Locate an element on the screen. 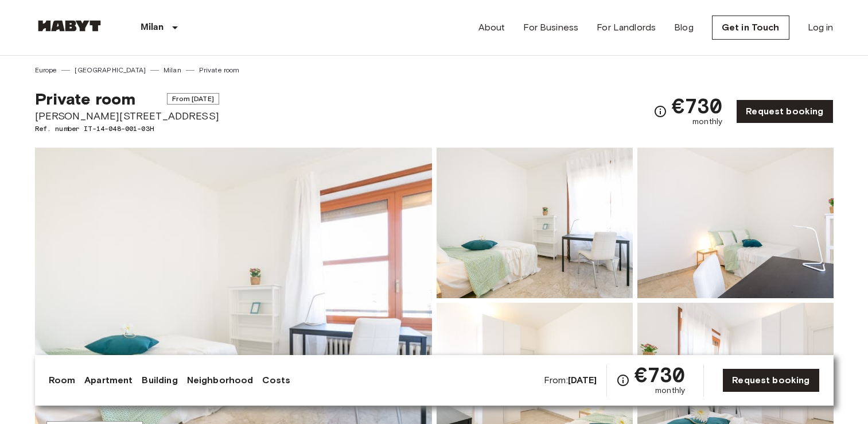 The height and width of the screenshot is (424, 868). a: Room is located at coordinates (62, 380).